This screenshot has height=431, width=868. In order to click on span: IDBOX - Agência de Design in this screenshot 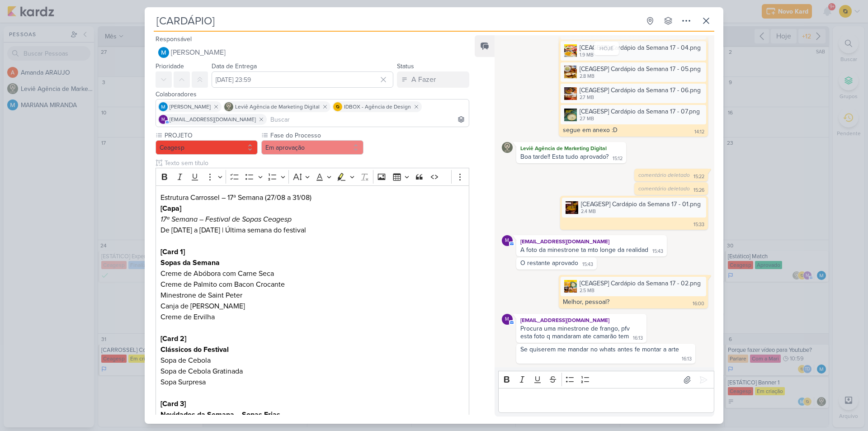, I will do `click(378, 107)`.